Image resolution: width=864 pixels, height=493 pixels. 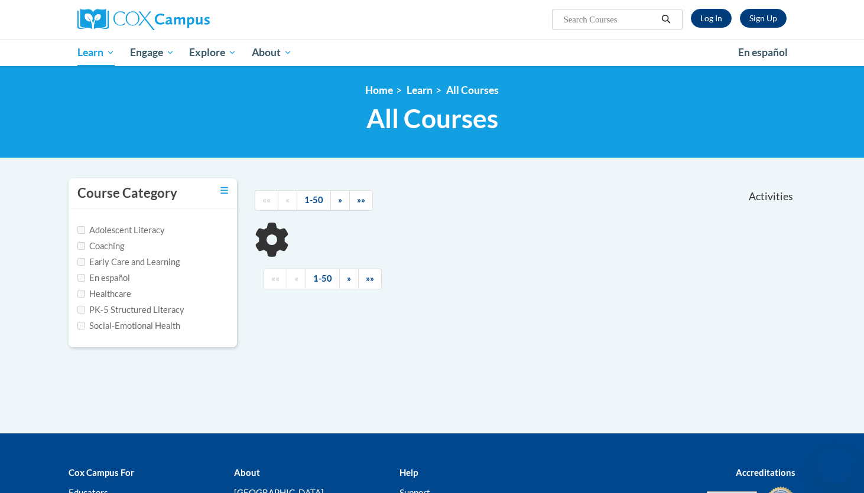 I want to click on a: Explore, so click(x=213, y=53).